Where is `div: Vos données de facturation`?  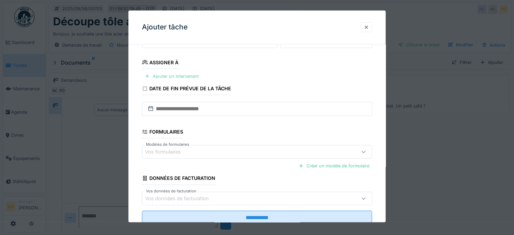 div: Vos données de facturation is located at coordinates (181, 198).